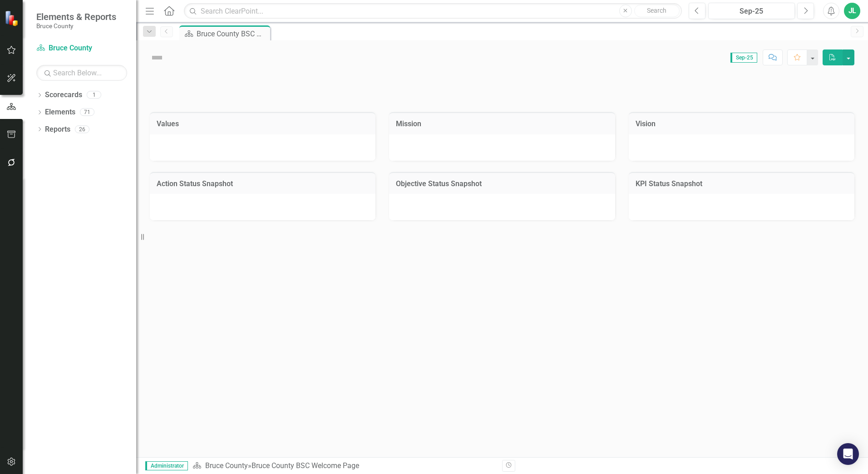 This screenshot has height=474, width=868. I want to click on div: 71, so click(88, 112).